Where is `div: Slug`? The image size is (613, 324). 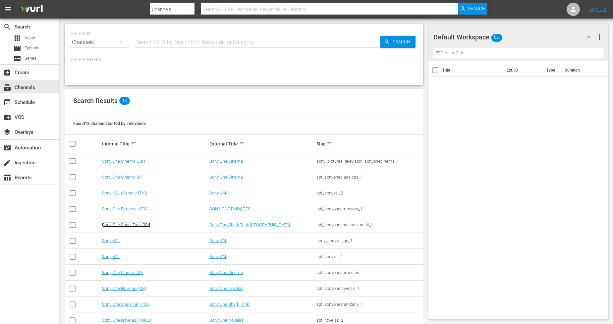 div: Slug is located at coordinates (369, 144).